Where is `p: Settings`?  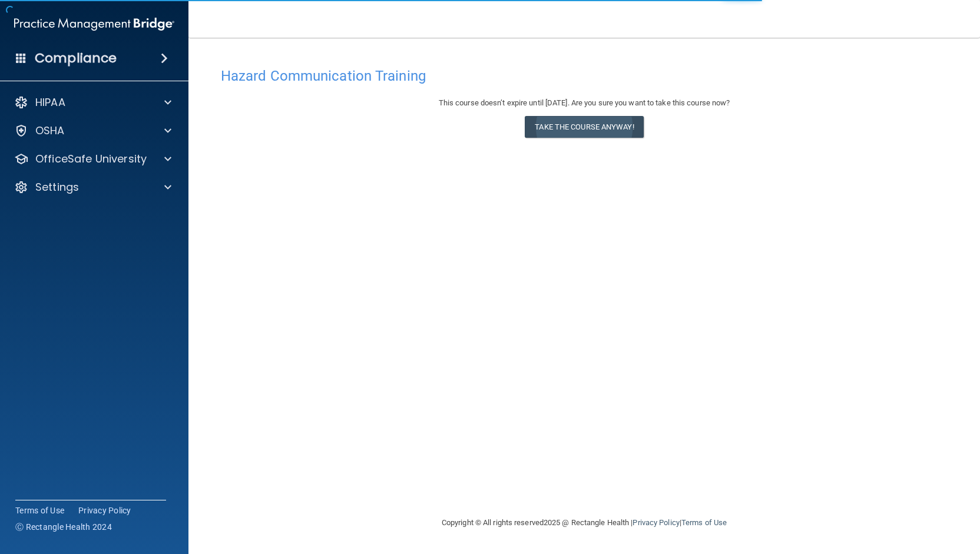
p: Settings is located at coordinates (57, 187).